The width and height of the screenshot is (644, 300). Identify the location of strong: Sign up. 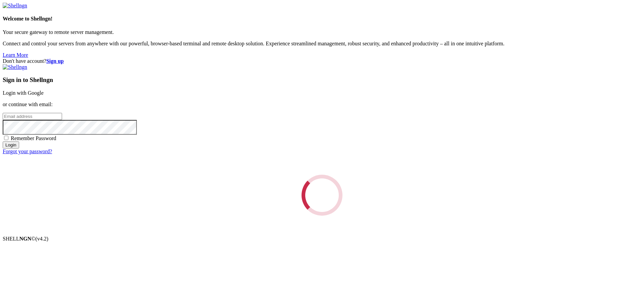
(55, 61).